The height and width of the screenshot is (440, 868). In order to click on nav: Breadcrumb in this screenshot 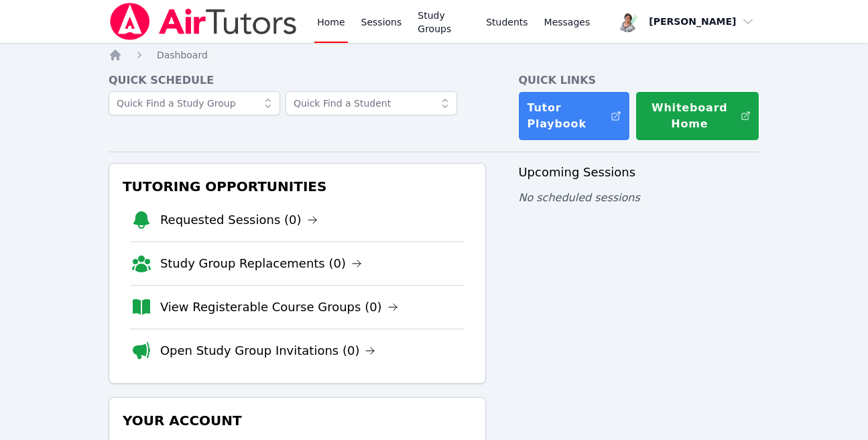, I will do `click(434, 55)`.